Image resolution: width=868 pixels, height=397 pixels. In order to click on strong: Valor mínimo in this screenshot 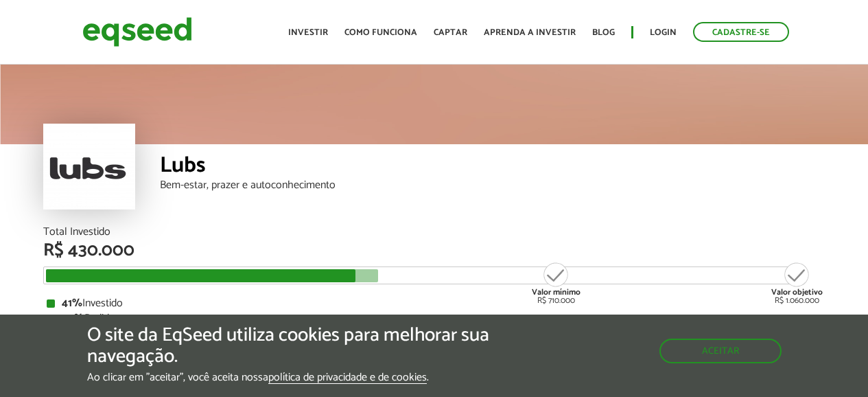, I will do `click(556, 291)`.